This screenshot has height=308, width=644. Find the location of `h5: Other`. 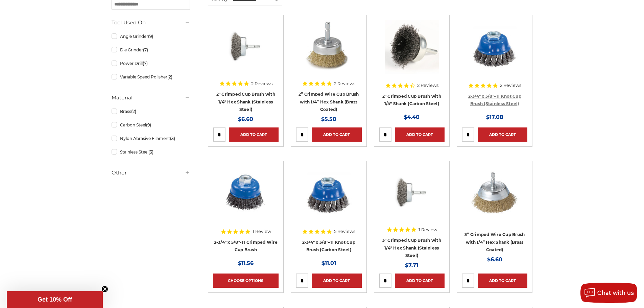

h5: Other is located at coordinates (151, 173).